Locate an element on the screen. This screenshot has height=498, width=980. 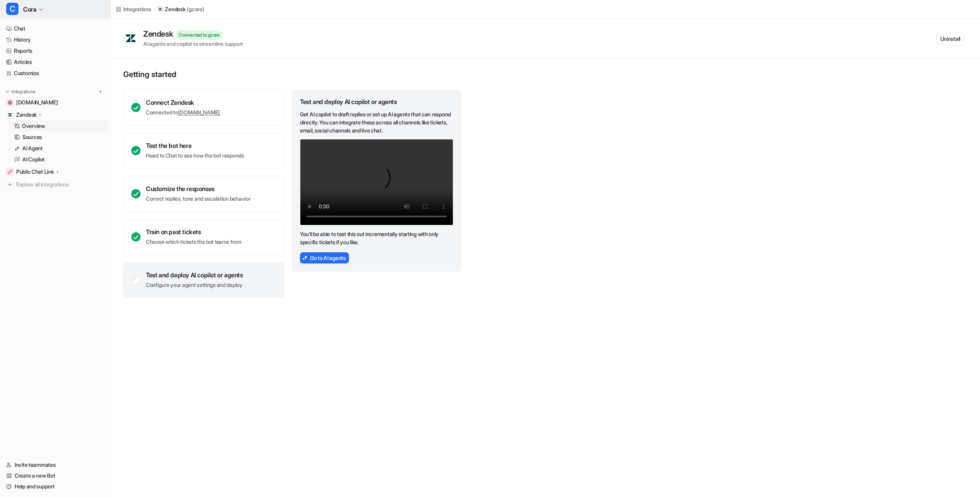
a: Integrations is located at coordinates (133, 9).